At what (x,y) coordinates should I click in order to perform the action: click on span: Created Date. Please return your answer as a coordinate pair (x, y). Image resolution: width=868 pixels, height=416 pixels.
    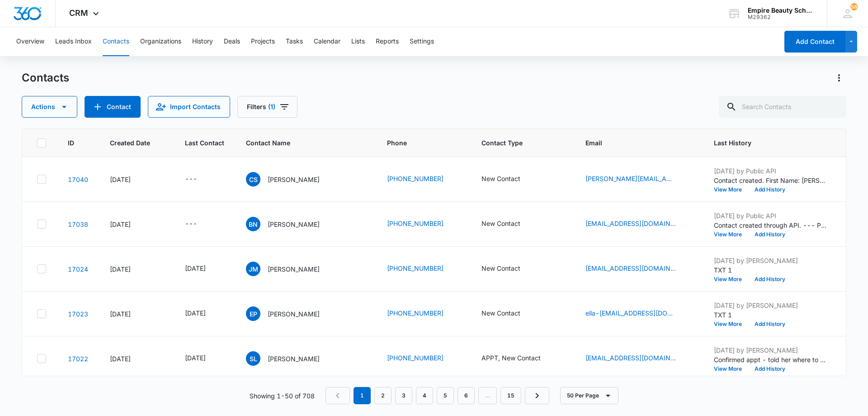
    Looking at the image, I should click on (130, 143).